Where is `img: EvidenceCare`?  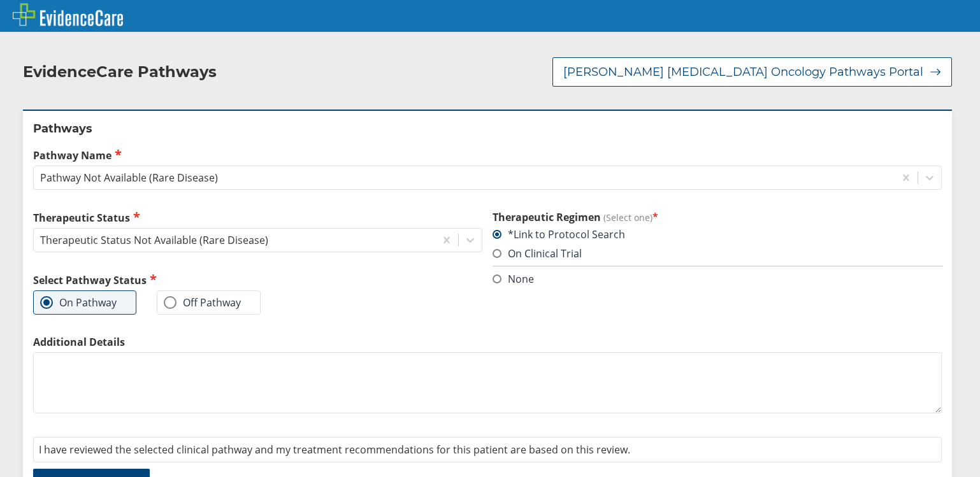 img: EvidenceCare is located at coordinates (67, 15).